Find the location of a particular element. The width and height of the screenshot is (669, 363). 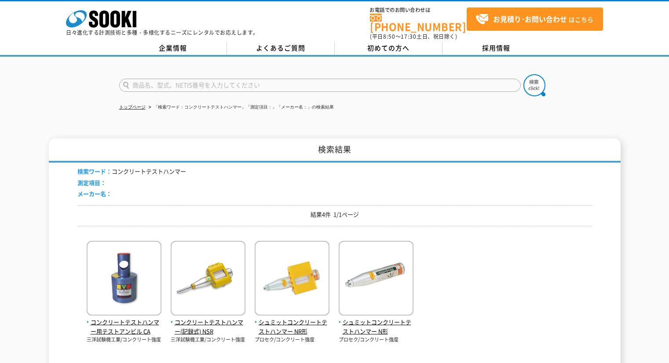

a: 初めての方へ is located at coordinates (388, 48).